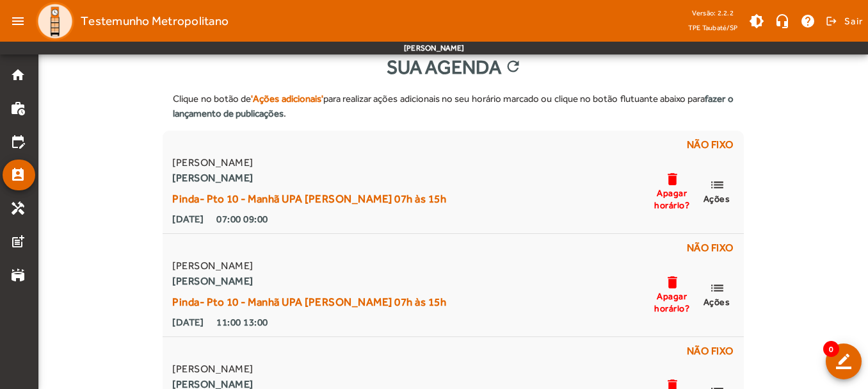 The height and width of the screenshot is (389, 868). Describe the element at coordinates (713, 13) in the screenshot. I see `div: Versão: 2.2.2` at that location.